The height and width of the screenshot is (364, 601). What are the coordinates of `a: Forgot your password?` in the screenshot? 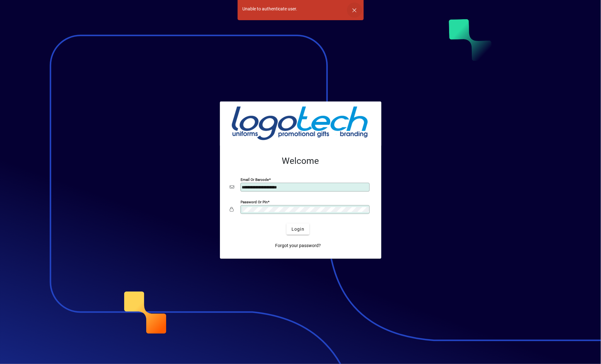 It's located at (298, 246).